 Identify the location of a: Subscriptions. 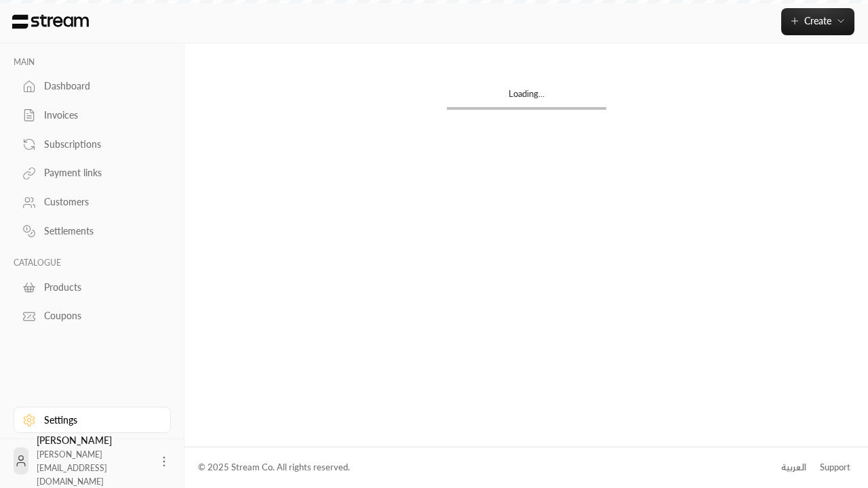
(92, 144).